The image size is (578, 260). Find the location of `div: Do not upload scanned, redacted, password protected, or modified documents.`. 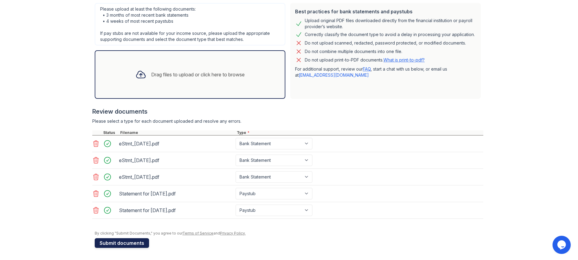

div: Do not upload scanned, redacted, password protected, or modified documents. is located at coordinates (385, 43).